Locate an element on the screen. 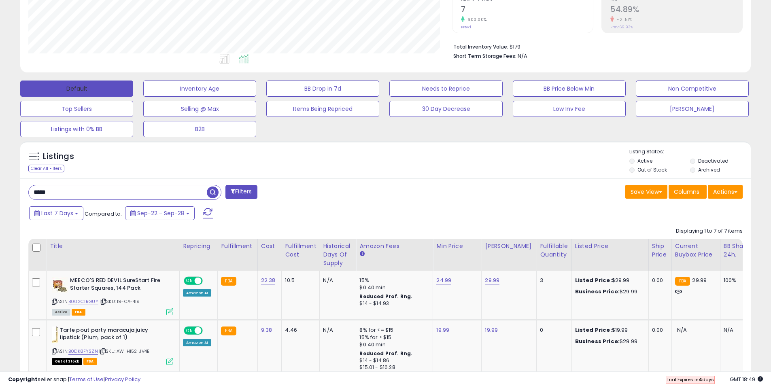 This screenshot has height=388, width=771. a: B002CTRGUY is located at coordinates (83, 302).